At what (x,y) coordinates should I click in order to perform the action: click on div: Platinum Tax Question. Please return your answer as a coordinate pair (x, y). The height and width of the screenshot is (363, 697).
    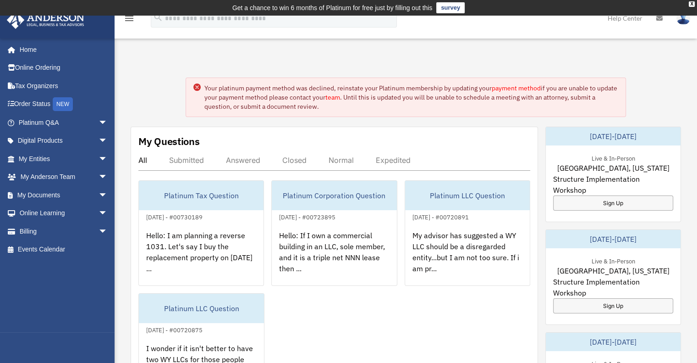
    Looking at the image, I should click on (201, 195).